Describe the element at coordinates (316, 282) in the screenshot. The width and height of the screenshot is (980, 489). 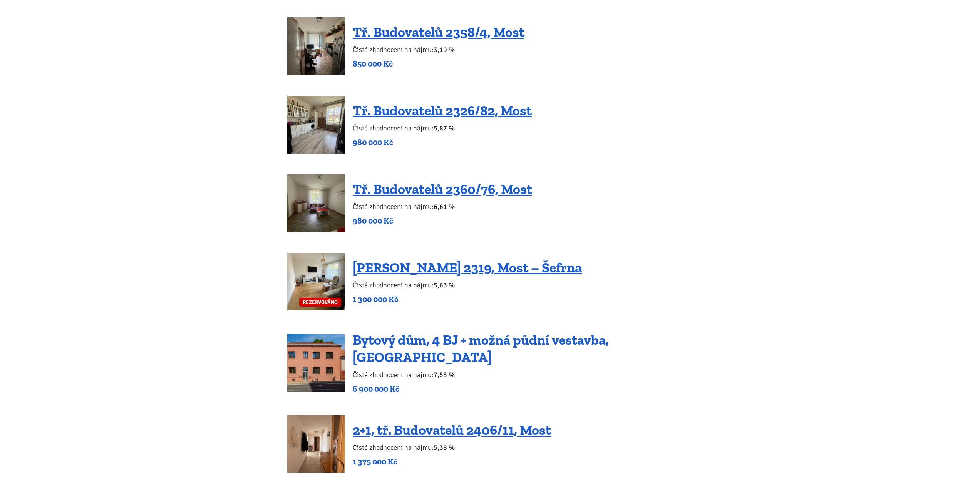
I see `a: REZERVOVÁNO` at that location.